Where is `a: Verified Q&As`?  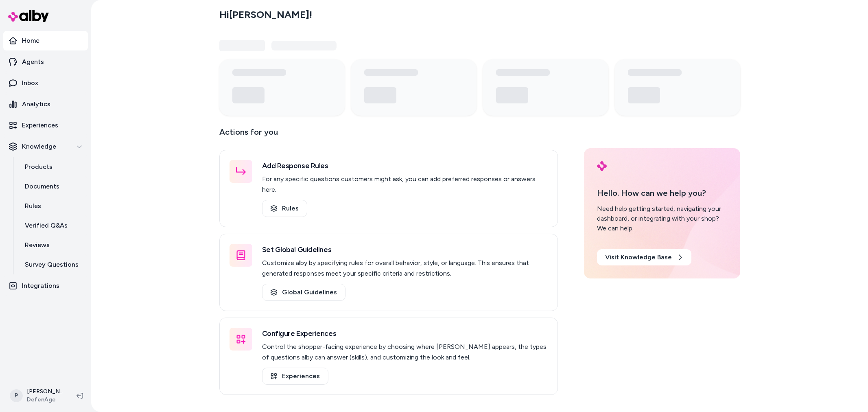 a: Verified Q&As is located at coordinates (52, 225).